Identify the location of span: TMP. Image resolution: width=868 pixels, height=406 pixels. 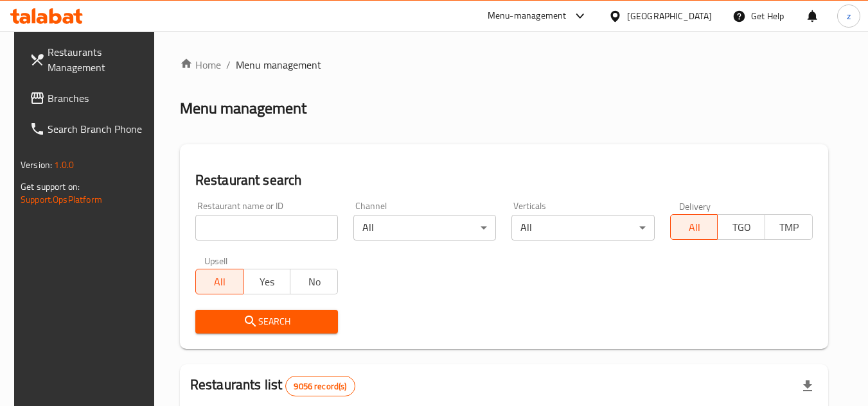
(789, 228).